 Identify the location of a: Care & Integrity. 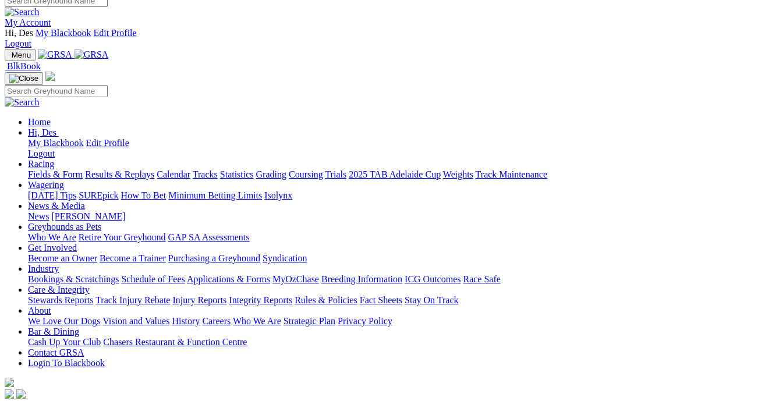
(59, 289).